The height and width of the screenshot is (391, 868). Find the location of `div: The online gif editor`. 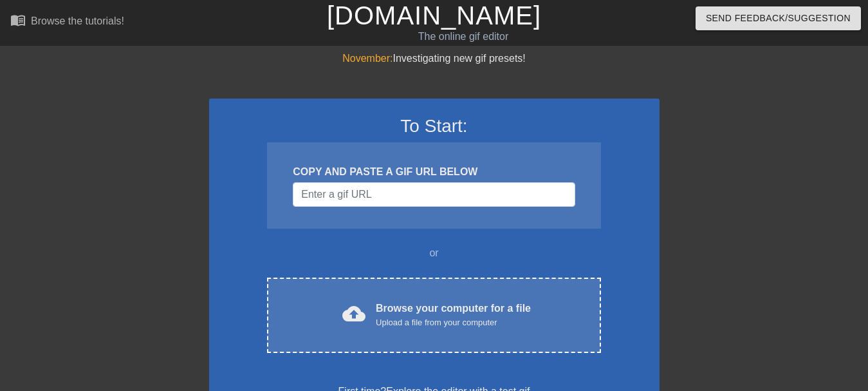

div: The online gif editor is located at coordinates (463, 36).